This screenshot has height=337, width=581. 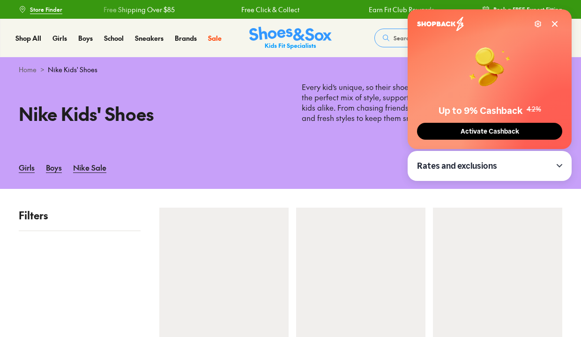 I want to click on span: Store Finder, so click(x=46, y=9).